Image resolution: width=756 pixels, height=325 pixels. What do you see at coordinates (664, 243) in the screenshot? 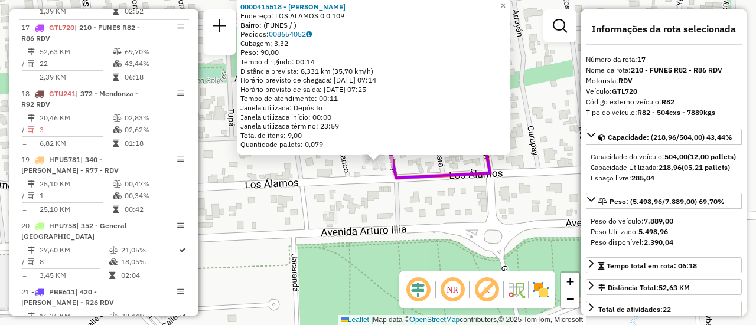
I see `div: Peso disponível:` at bounding box center [664, 243].